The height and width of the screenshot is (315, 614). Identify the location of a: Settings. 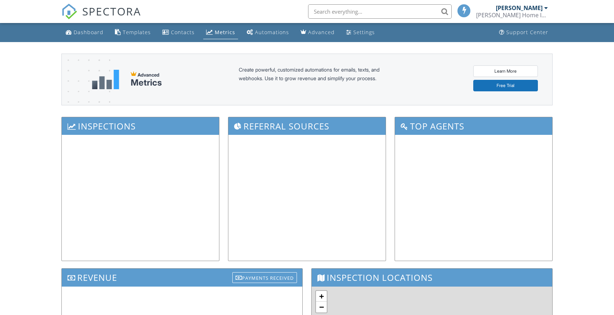
(361, 32).